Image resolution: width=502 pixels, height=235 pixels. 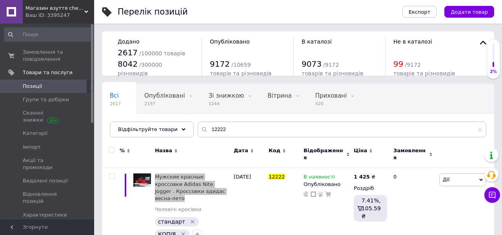 I want to click on span: Видалені позиції, so click(x=45, y=181).